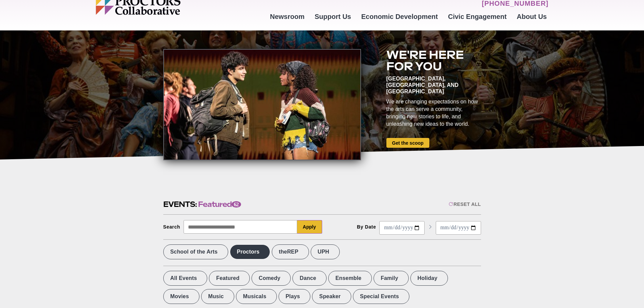 The height and width of the screenshot is (308, 644). What do you see at coordinates (309, 278) in the screenshot?
I see `label: Dance` at bounding box center [309, 278].